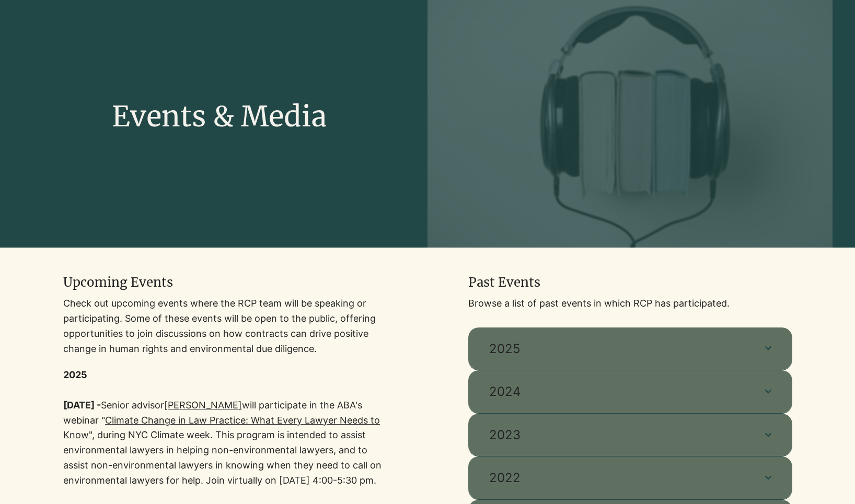  What do you see at coordinates (225, 283) in the screenshot?
I see `h2: Upcoming Events` at bounding box center [225, 283].